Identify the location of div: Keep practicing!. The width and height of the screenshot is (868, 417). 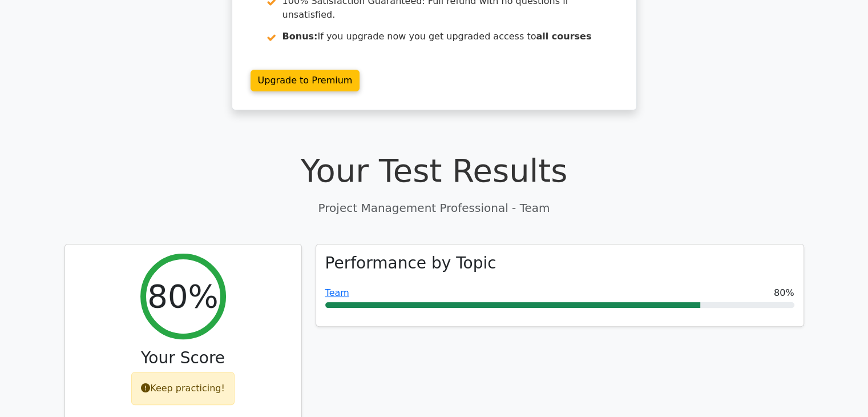
(183, 389).